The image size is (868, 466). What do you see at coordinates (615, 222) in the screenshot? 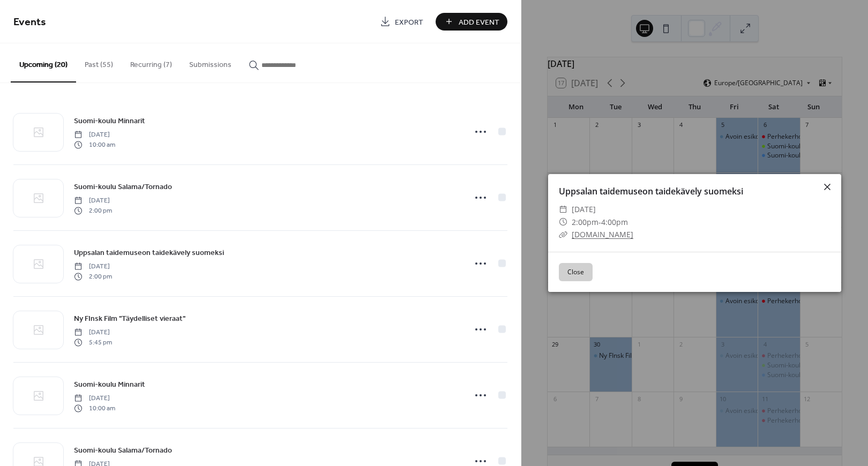
I see `span: 4:00pm` at bounding box center [615, 222].